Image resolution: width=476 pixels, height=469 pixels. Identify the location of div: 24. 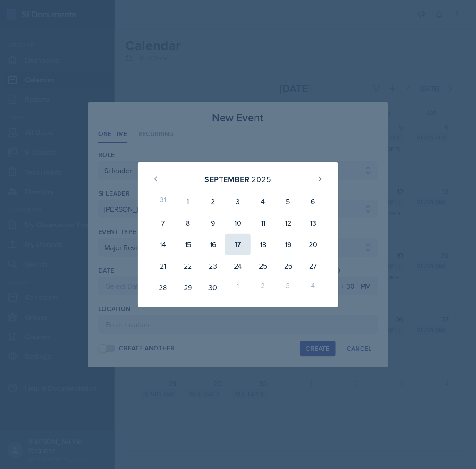
(238, 266).